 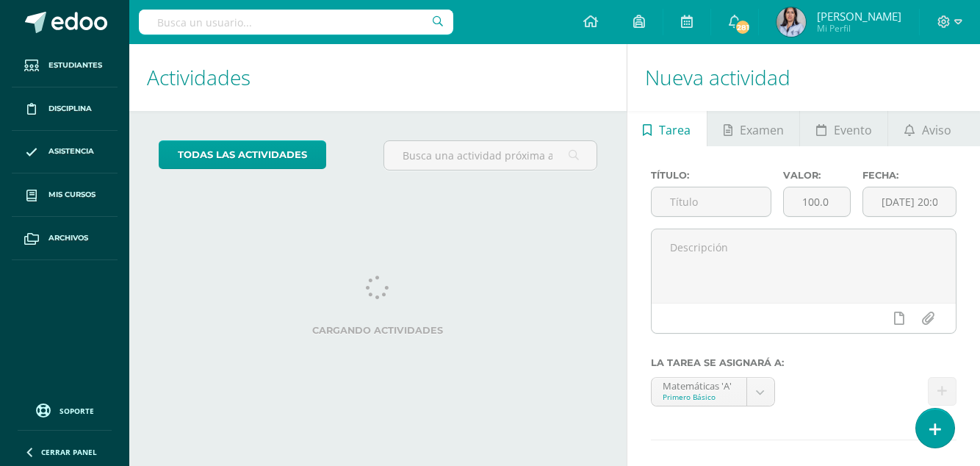 I want to click on span: Aviso, so click(x=937, y=131).